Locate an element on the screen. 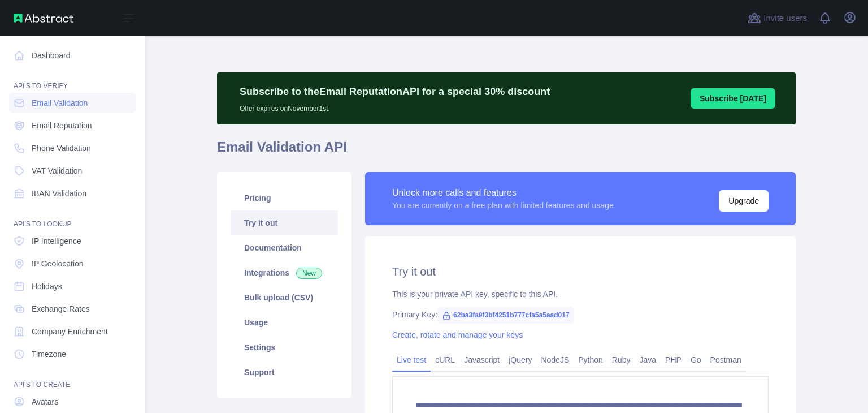 This screenshot has width=868, height=413. span: Exchange Rates is located at coordinates (61, 309).